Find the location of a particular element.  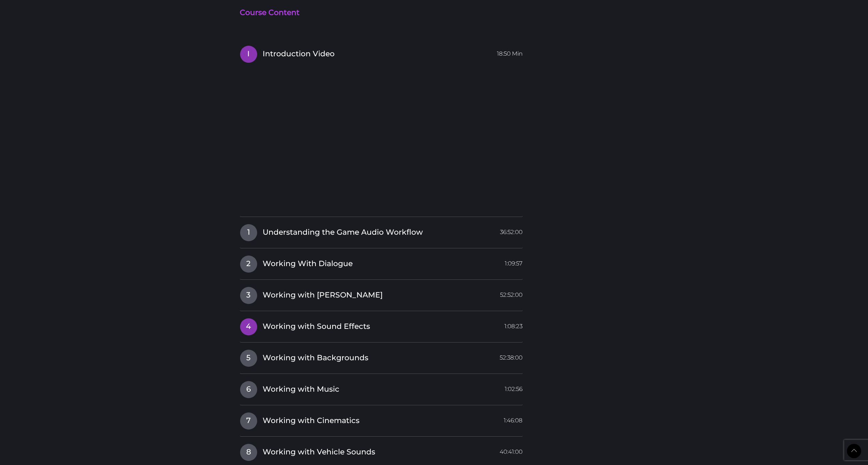

span: 52:52:00 is located at coordinates (511, 293).